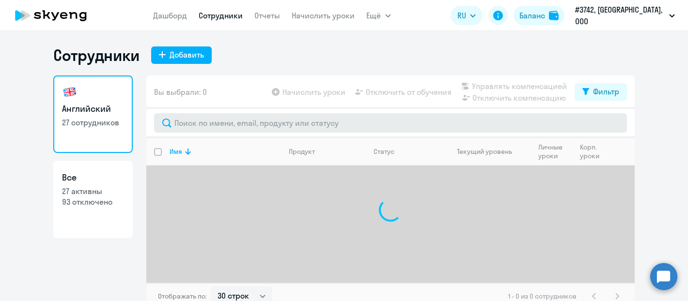 The height and width of the screenshot is (301, 688). I want to click on span: 1 - 0 из 0 сотрудников, so click(542, 297).